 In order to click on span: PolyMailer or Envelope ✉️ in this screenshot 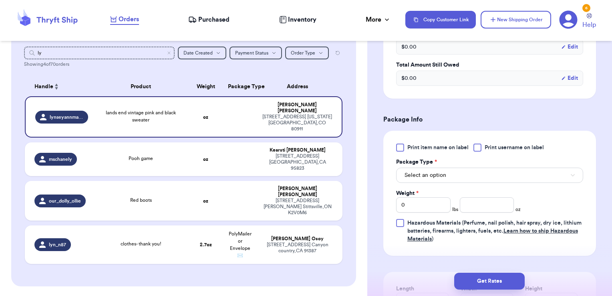, I will do `click(240, 244)`.